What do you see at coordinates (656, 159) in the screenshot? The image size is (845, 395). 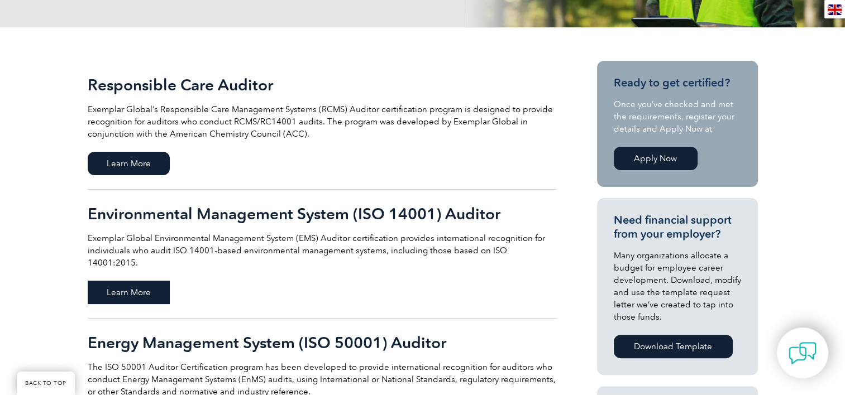 I see `a: Apply Now` at bounding box center [656, 159].